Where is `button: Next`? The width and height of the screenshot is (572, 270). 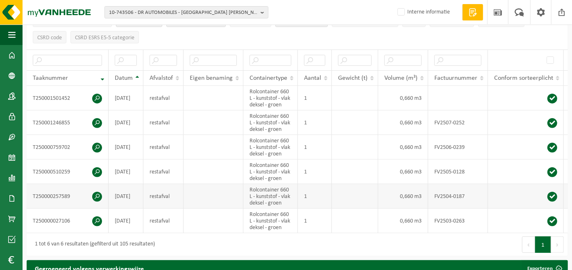 button: Next is located at coordinates (557, 245).